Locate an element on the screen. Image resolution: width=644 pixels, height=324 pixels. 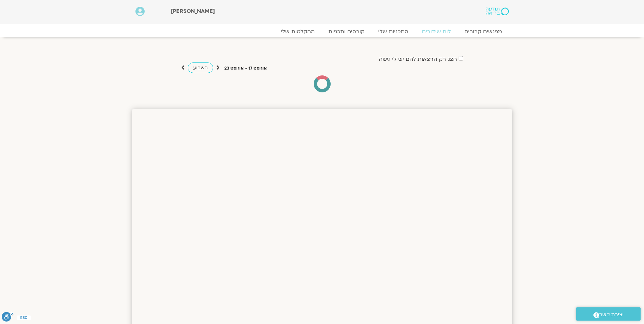
nav: Menu is located at coordinates (322, 31).